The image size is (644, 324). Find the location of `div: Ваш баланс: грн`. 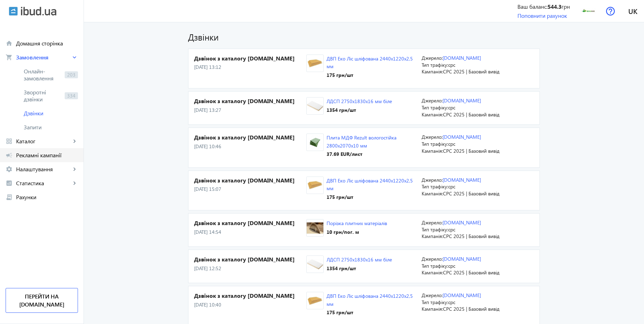

div: Ваш баланс: грн is located at coordinates (543, 6).